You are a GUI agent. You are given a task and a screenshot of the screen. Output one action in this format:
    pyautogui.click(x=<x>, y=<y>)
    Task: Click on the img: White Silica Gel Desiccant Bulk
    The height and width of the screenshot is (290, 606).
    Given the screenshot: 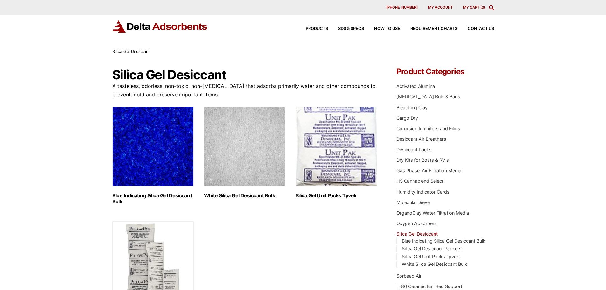 What is the action you would take?
    pyautogui.click(x=244, y=146)
    